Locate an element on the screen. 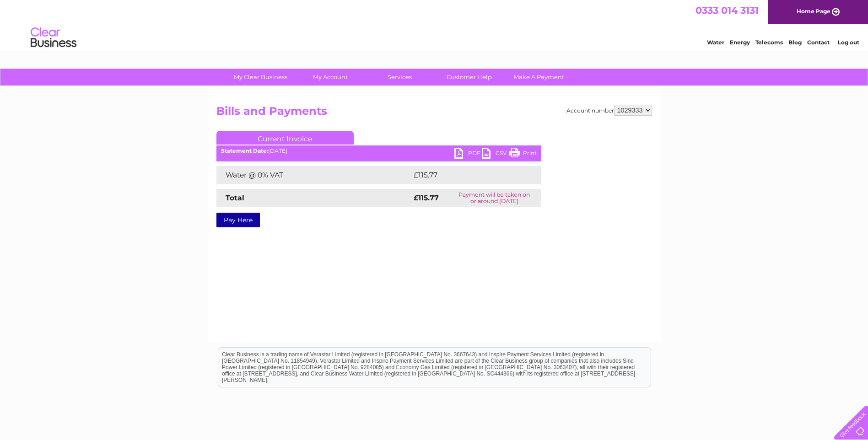 Image resolution: width=868 pixels, height=440 pixels. a: Energy is located at coordinates (740, 42).